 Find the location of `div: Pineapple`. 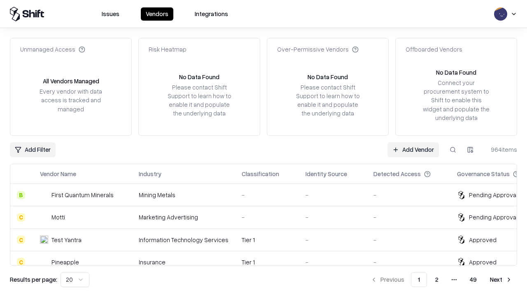

div: Pineapple is located at coordinates (65, 262).